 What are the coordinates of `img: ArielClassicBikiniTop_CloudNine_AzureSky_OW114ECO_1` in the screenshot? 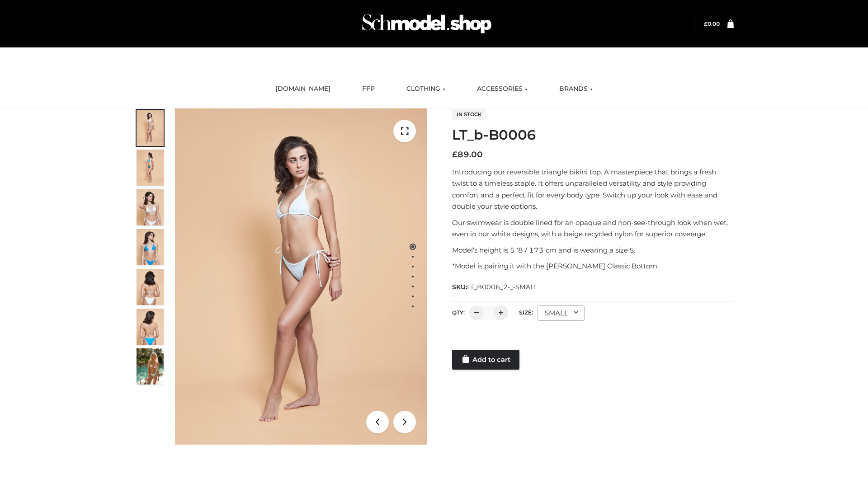 It's located at (301, 276).